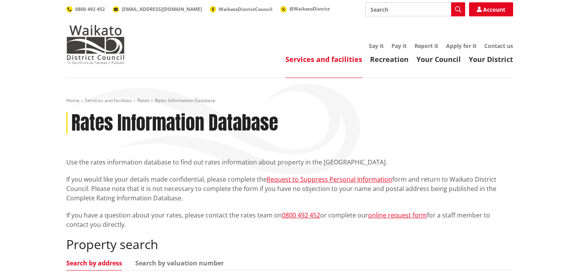 This screenshot has width=579, height=274. What do you see at coordinates (185, 100) in the screenshot?
I see `span: Rates Information Database` at bounding box center [185, 100].